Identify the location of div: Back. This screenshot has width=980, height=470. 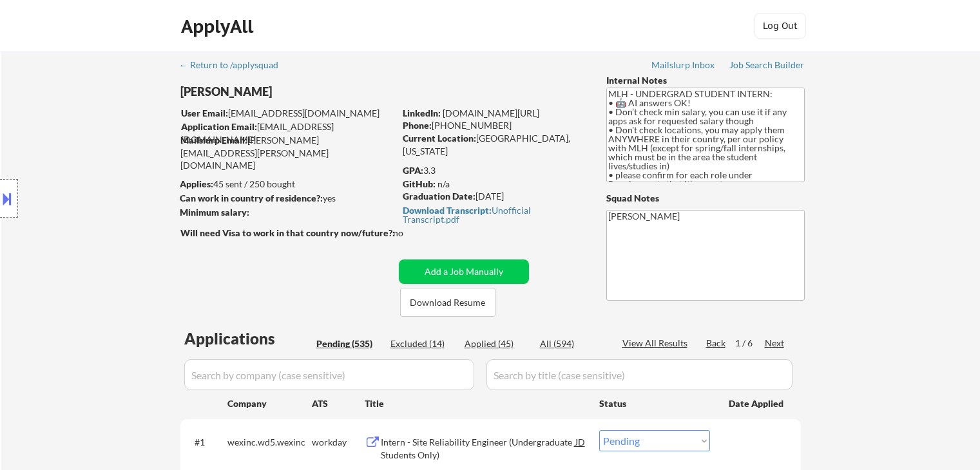
(717, 344).